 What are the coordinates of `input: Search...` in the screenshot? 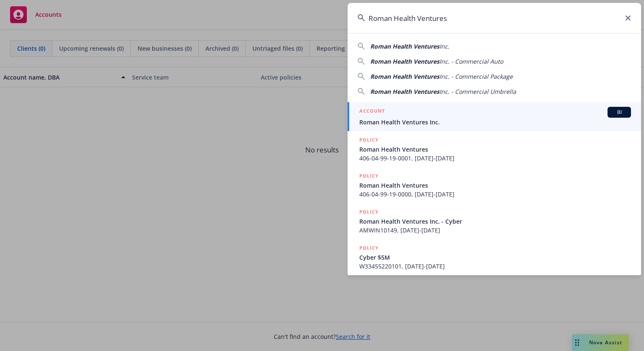 It's located at (494, 18).